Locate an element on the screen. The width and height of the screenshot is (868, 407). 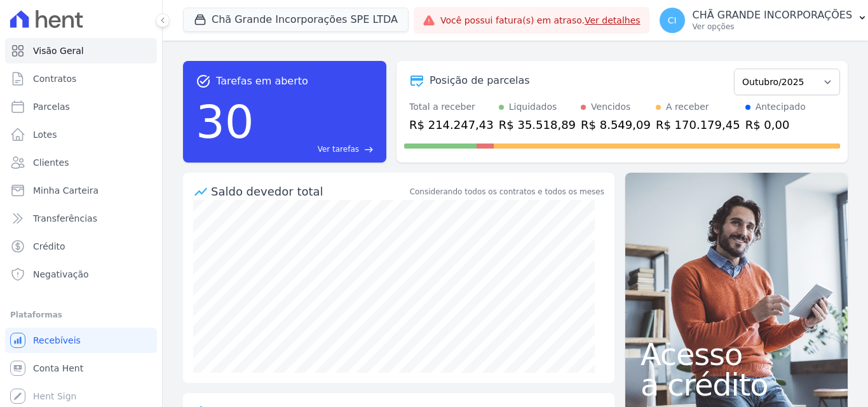
a: Transferências is located at coordinates (81, 218).